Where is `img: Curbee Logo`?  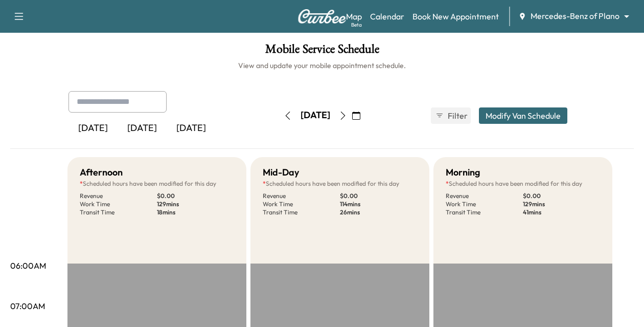
img: Curbee Logo is located at coordinates (322, 16).